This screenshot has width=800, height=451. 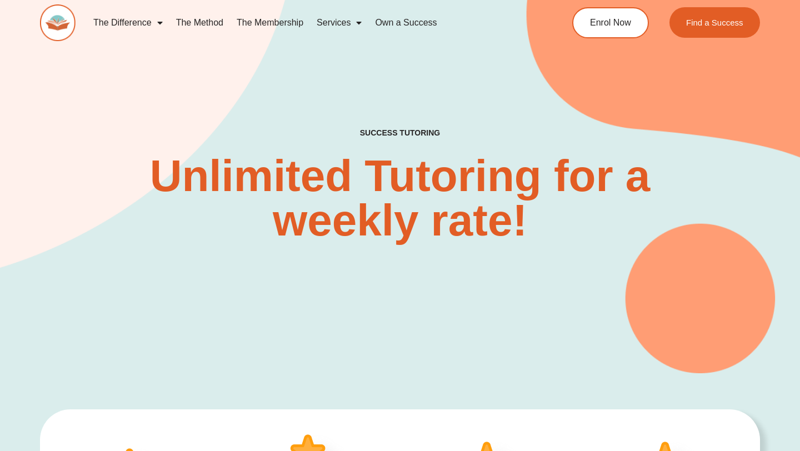 I want to click on a: Own a Success, so click(x=406, y=23).